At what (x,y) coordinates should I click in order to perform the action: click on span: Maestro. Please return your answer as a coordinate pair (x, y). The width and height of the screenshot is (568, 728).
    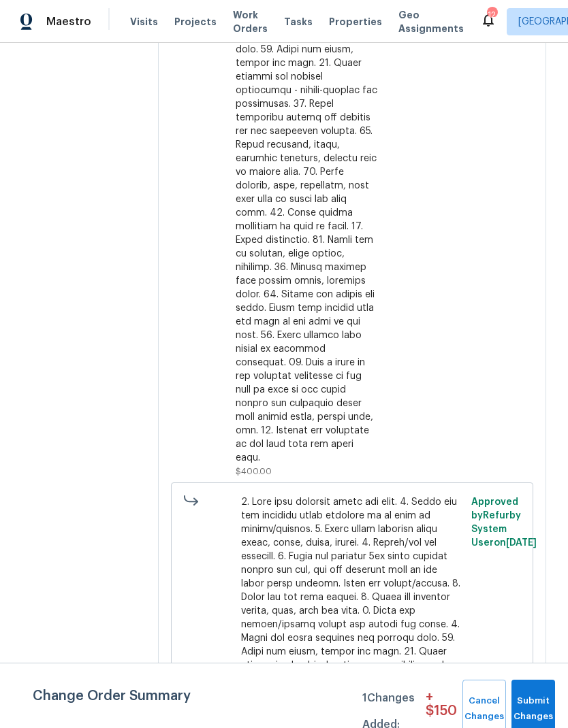
    Looking at the image, I should click on (69, 21).